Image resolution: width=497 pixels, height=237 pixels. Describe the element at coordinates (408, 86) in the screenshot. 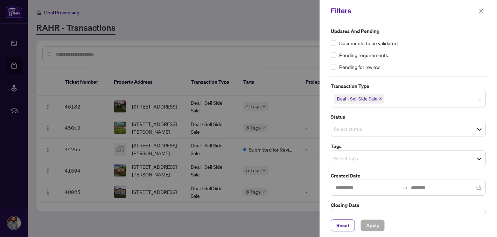

I see `label: Transaction Type` at that location.